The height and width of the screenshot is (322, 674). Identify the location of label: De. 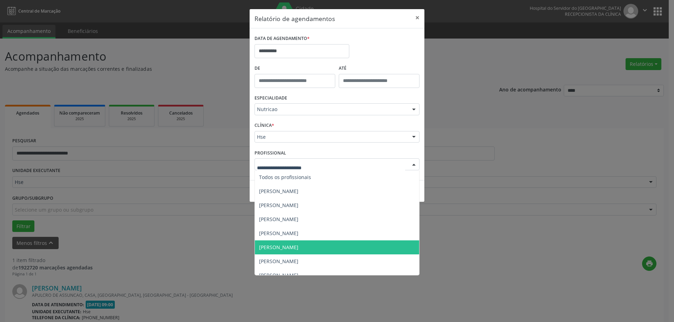
(295, 68).